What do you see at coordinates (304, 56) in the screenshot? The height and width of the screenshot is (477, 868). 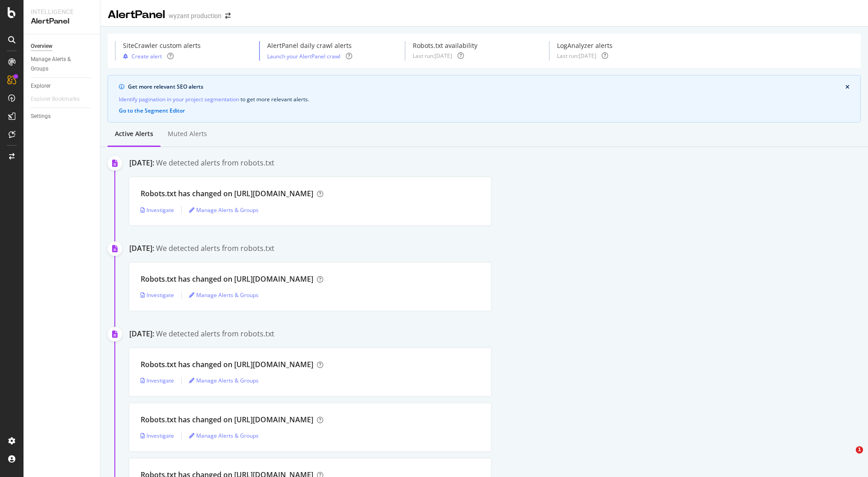 I see `div: Launch your AlertPanel crawl` at bounding box center [304, 56].